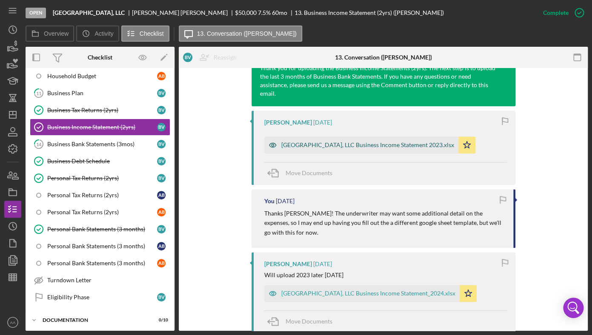 The image size is (592, 335). Describe the element at coordinates (100, 76) in the screenshot. I see `a: Household BudgetAB` at that location.